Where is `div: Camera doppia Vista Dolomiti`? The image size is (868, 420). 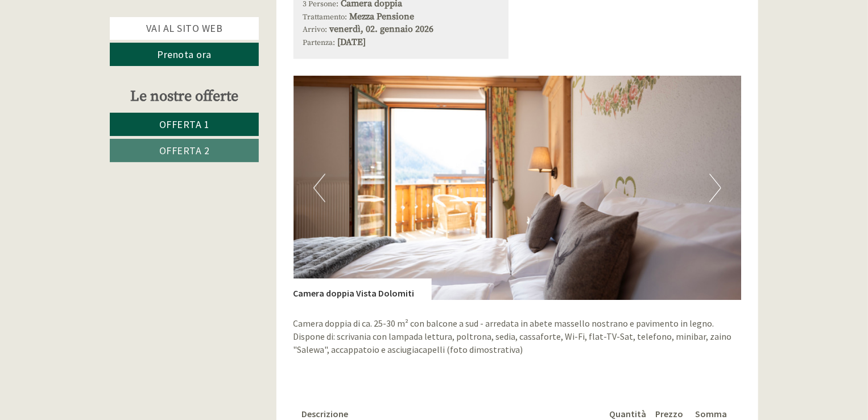
div: Camera doppia Vista Dolomiti is located at coordinates (362, 289).